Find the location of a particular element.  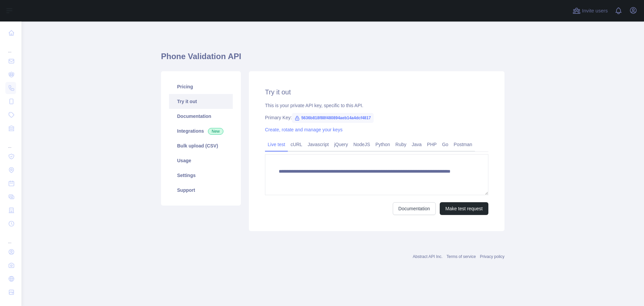

span: New is located at coordinates (216, 131).